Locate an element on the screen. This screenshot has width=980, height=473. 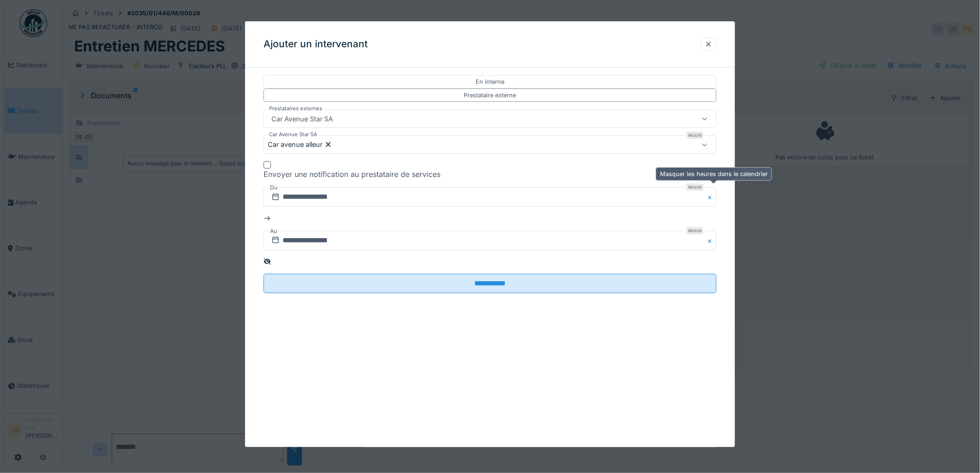
div: Masquer les heures dans le calendrier is located at coordinates (714, 174).